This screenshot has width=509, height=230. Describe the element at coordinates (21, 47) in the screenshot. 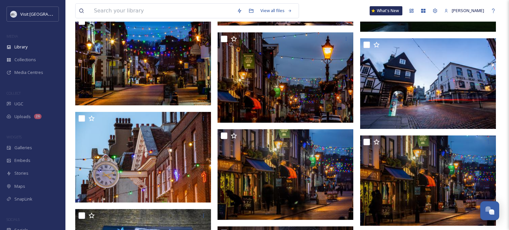

I see `span: Library` at that location.